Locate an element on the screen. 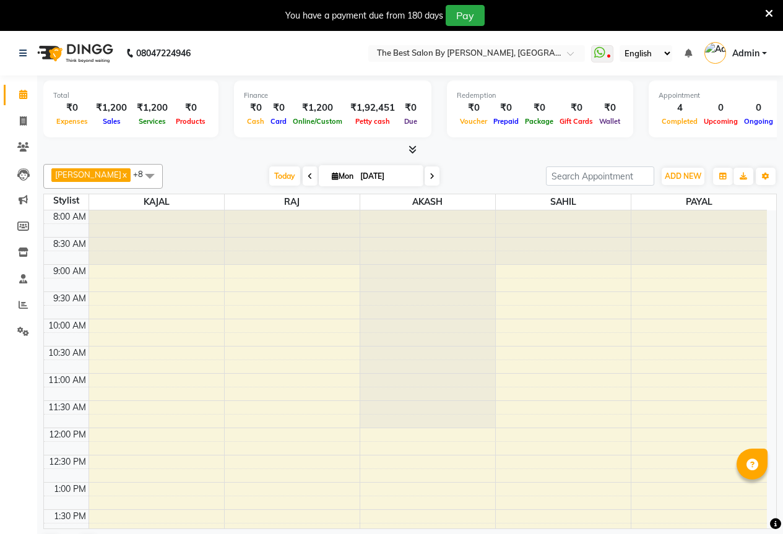 Image resolution: width=783 pixels, height=534 pixels. span: Admin is located at coordinates (746, 53).